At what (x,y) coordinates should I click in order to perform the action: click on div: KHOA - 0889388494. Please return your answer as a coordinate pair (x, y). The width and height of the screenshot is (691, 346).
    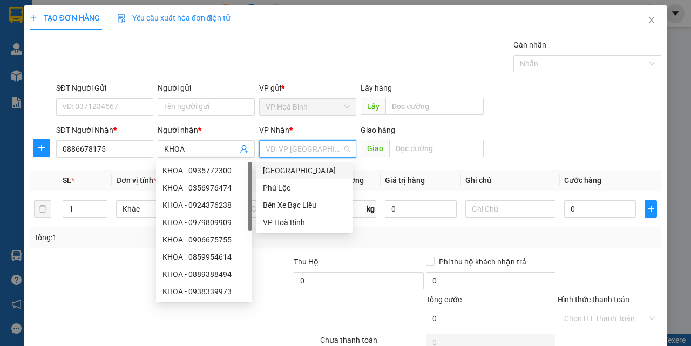
    Looking at the image, I should click on (204, 274).